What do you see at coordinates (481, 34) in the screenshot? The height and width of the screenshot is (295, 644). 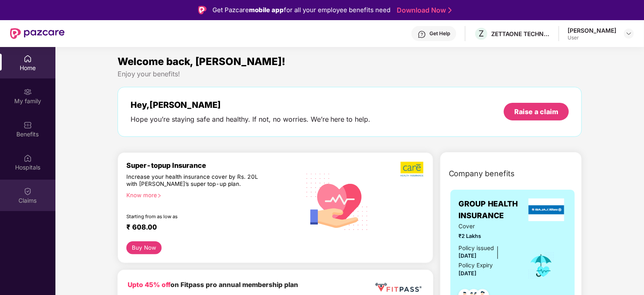 I see `span: Z` at bounding box center [481, 34].